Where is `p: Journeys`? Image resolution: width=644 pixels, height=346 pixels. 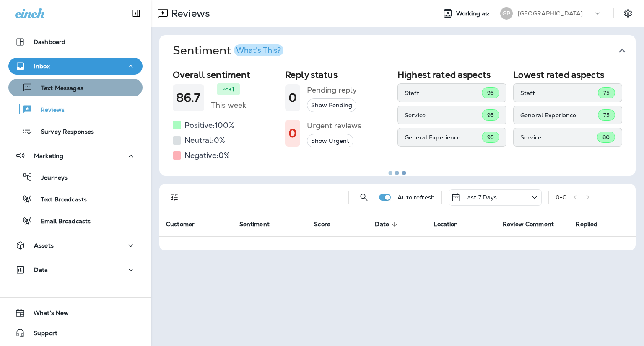 p: Journeys is located at coordinates (50, 178).